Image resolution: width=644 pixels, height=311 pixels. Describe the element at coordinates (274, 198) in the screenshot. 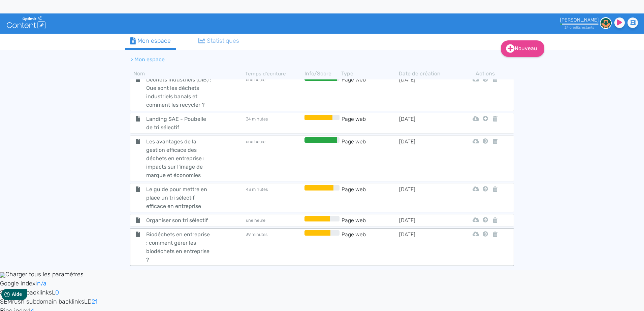

I see `td: 43 minutes` at that location.